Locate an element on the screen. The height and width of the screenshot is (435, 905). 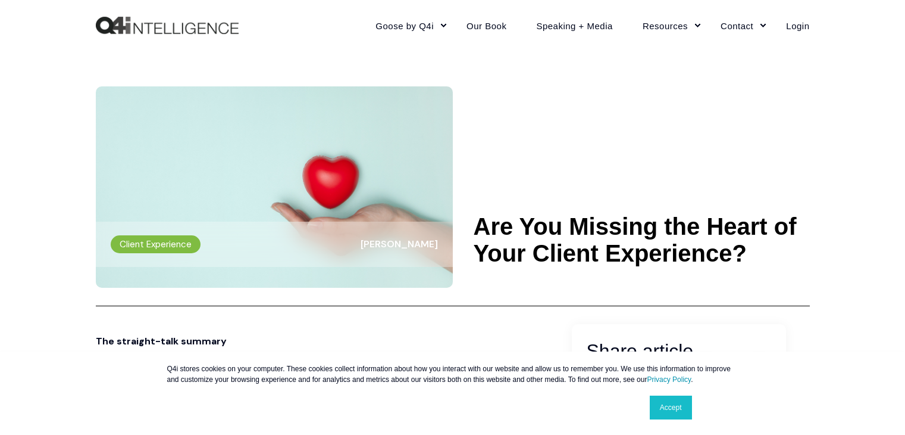
img: Q4intelligence, LLC logo is located at coordinates (167, 26).